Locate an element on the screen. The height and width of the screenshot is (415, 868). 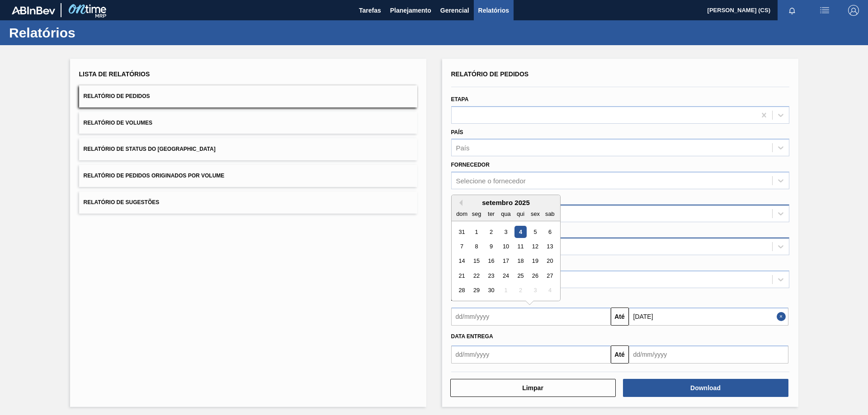
div: seg is located at coordinates (476, 214).